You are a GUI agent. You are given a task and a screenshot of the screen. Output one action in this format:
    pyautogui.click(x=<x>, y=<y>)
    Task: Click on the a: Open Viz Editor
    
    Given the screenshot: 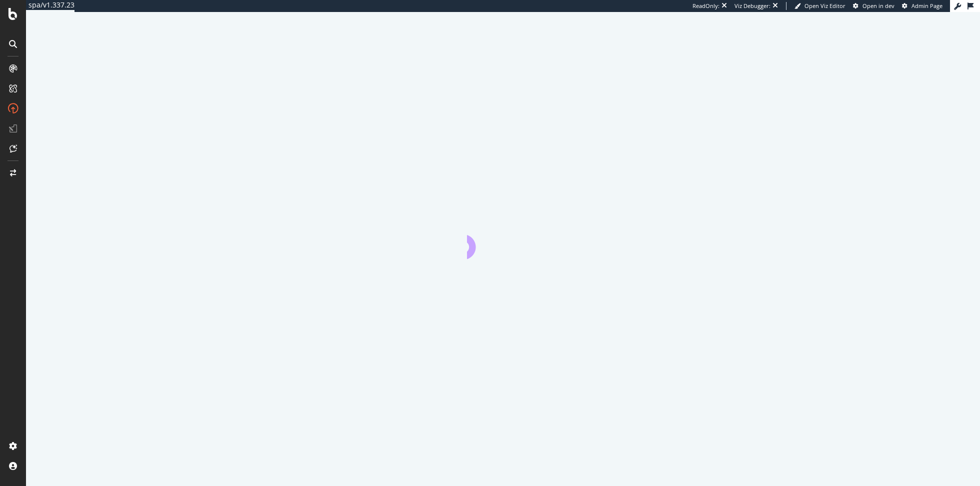 What is the action you would take?
    pyautogui.click(x=820, y=6)
    